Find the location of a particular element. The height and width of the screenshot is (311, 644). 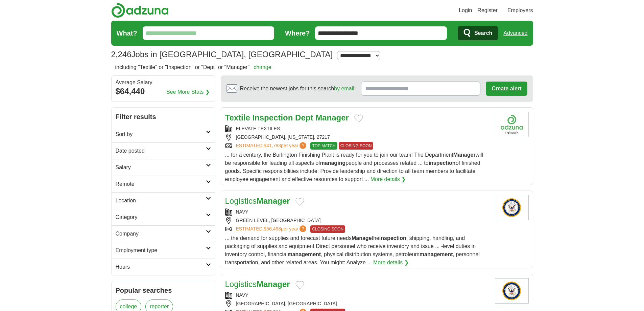

h2: Company is located at coordinates (161, 234).